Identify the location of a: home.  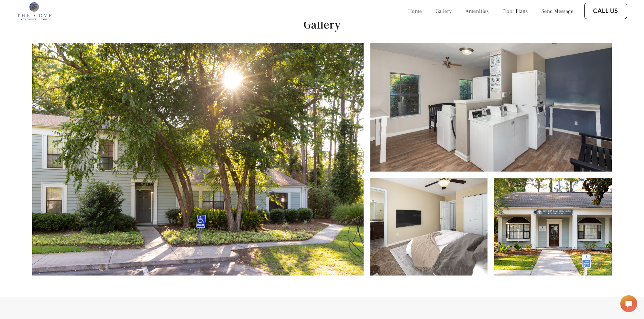
(415, 11).